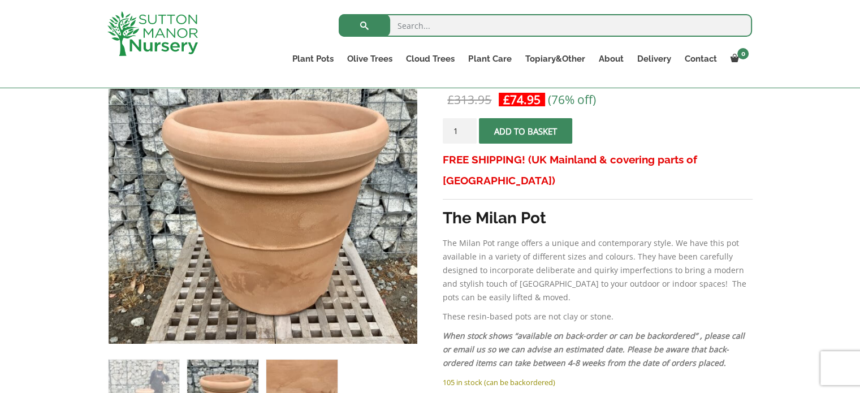 The height and width of the screenshot is (393, 860). What do you see at coordinates (489, 59) in the screenshot?
I see `a: Plant Care` at bounding box center [489, 59].